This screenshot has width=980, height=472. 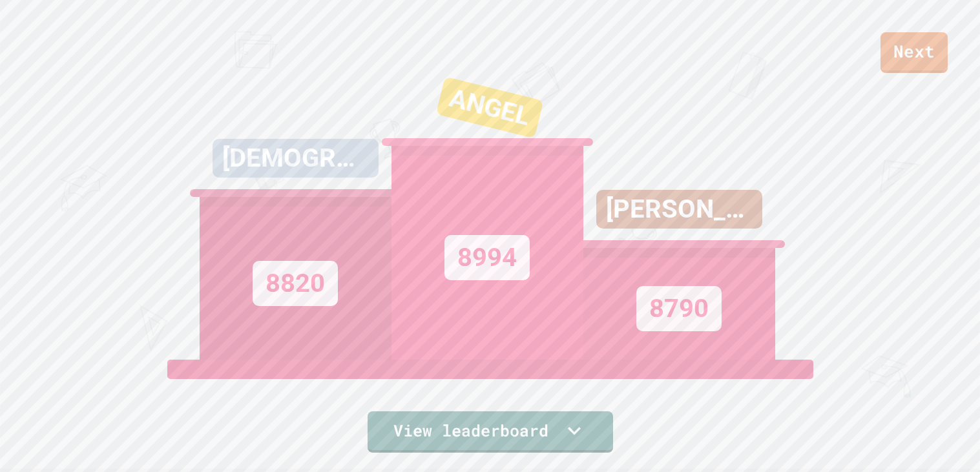 What do you see at coordinates (296, 283) in the screenshot?
I see `div: 8820` at bounding box center [296, 283].